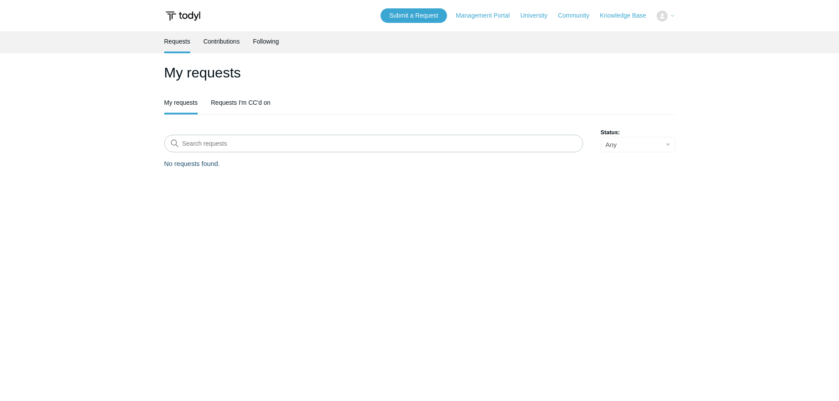  Describe the element at coordinates (413, 15) in the screenshot. I see `a: Submit a Request` at that location.